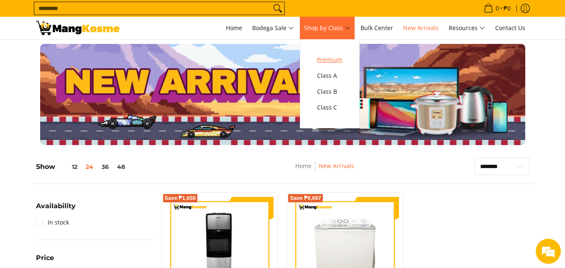 The image size is (565, 268). I want to click on span: Class C, so click(329, 107).